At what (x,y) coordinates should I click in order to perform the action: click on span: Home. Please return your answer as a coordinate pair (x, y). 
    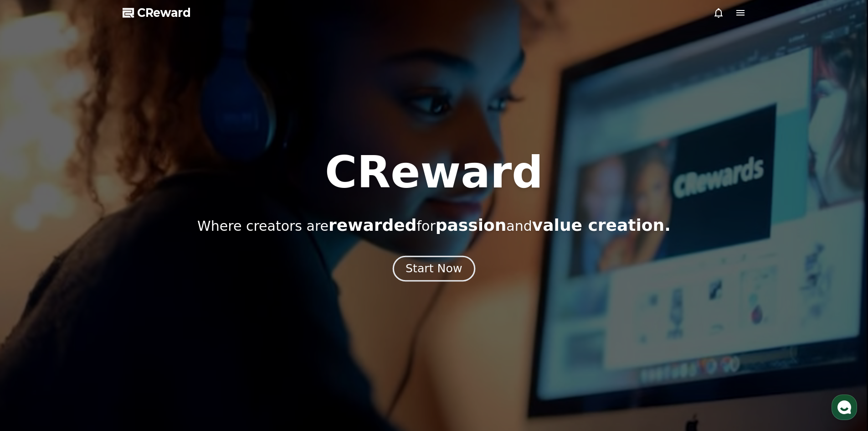
    Looking at the image, I should click on (31, 306).